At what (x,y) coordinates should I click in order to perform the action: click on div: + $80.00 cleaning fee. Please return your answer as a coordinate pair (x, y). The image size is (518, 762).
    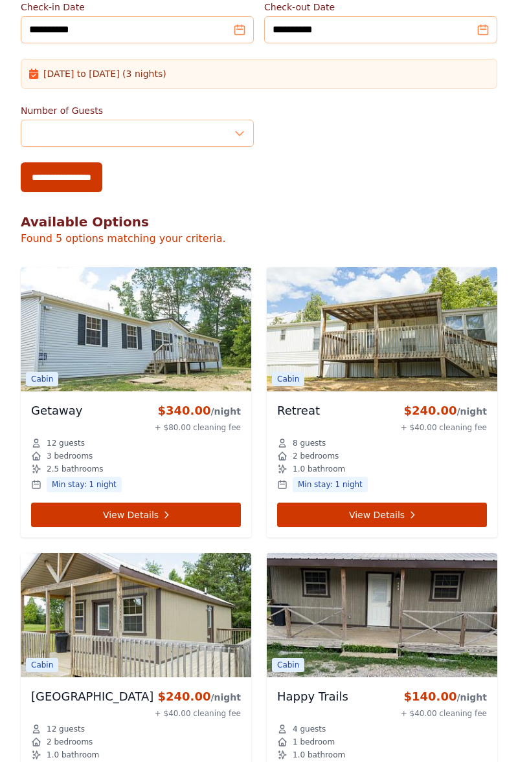
    Looking at the image, I should click on (197, 428).